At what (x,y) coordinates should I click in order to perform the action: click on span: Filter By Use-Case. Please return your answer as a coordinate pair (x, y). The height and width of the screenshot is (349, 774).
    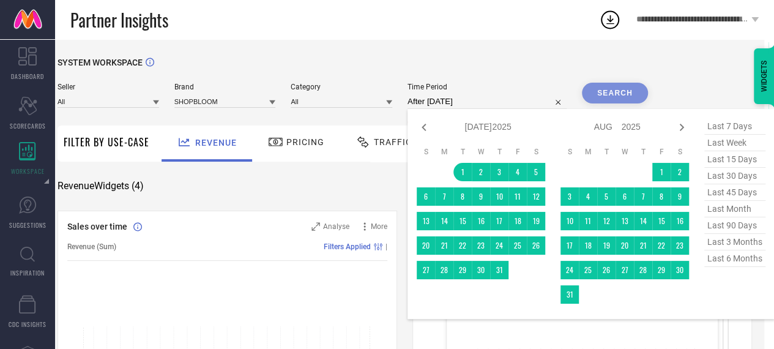
    Looking at the image, I should click on (106, 142).